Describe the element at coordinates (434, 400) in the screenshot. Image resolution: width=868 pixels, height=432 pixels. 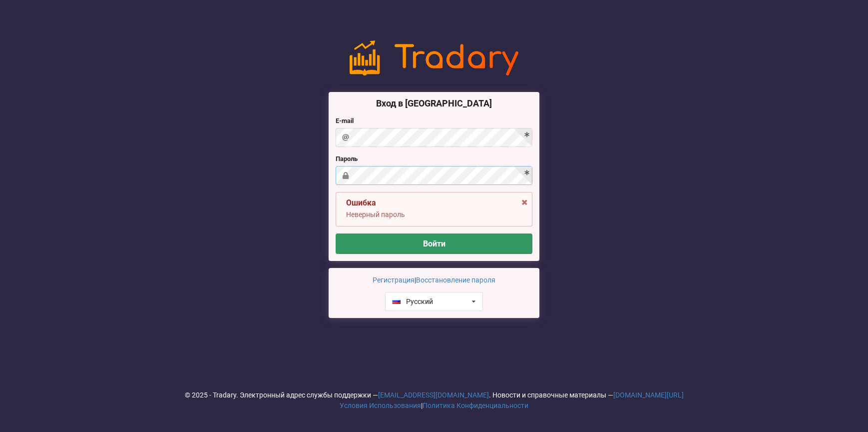
I see `div: © 2025 - Tradary. Электронный адрес службы поддержки — . Новости и справочные материалы — |` at that location.